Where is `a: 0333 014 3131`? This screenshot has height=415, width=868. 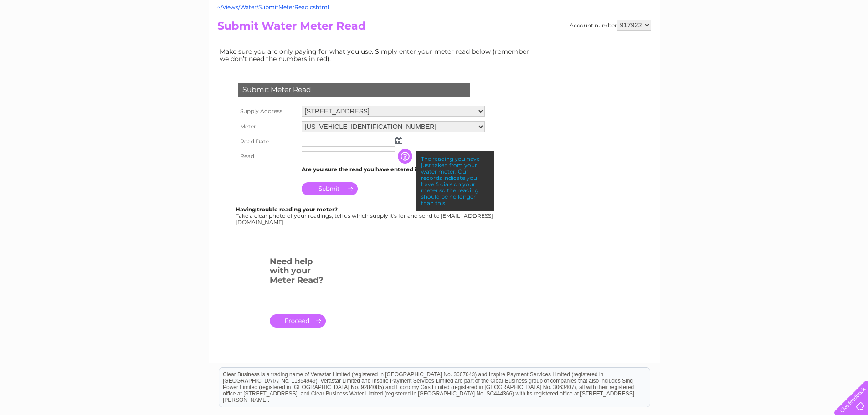 a: 0333 014 3131 is located at coordinates (728, 10).